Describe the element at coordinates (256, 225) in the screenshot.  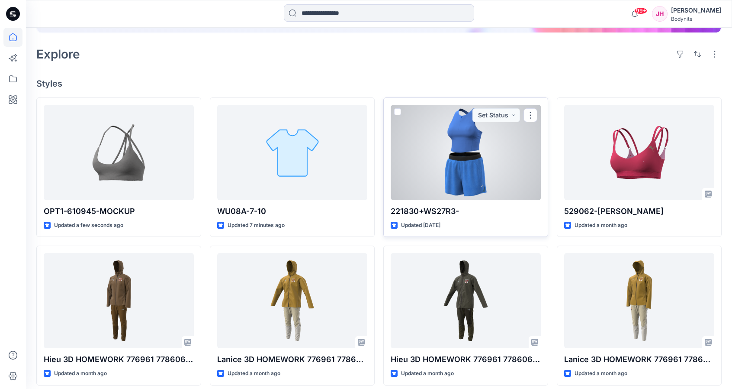
I see `p: Updated 7 minutes ago` at that location.